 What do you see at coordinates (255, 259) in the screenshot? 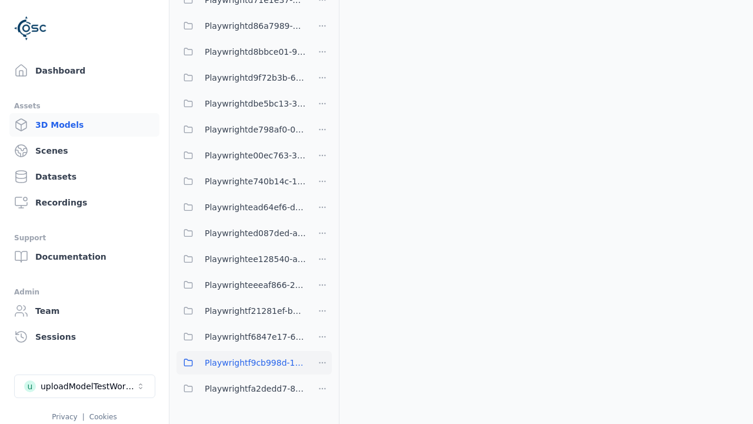
I see `span: Playwrightee128540-aad7-45a2-a070-fbdd316a1489` at bounding box center [255, 259].